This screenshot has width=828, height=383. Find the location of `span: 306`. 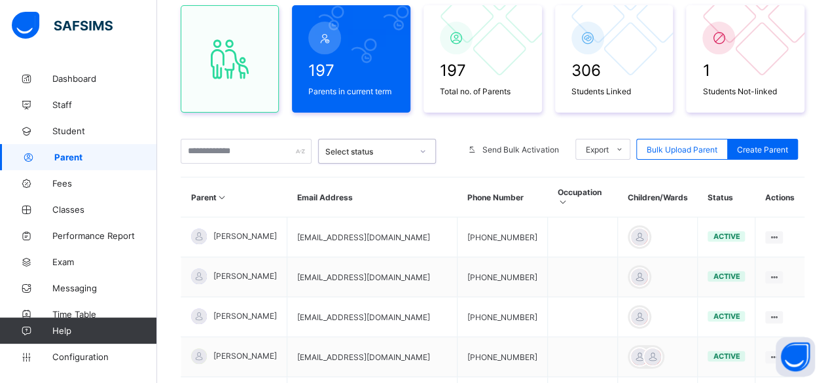

span: 306 is located at coordinates (614, 70).